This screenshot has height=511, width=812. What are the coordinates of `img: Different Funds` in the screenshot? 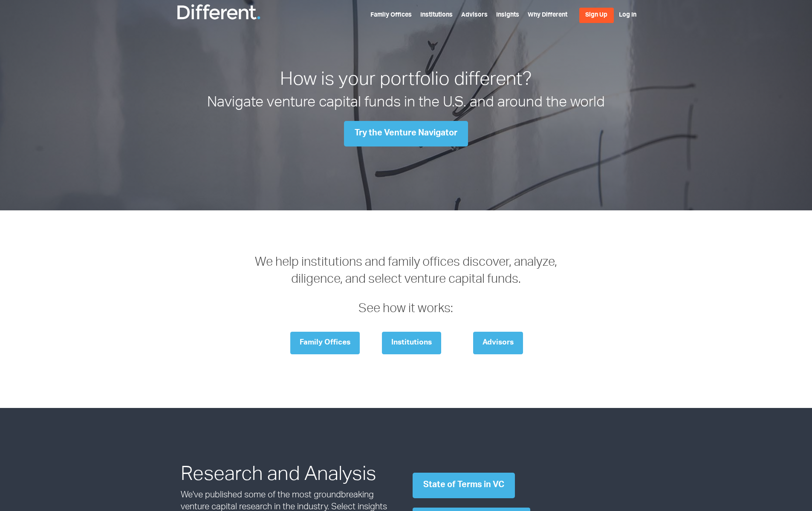 It's located at (219, 12).